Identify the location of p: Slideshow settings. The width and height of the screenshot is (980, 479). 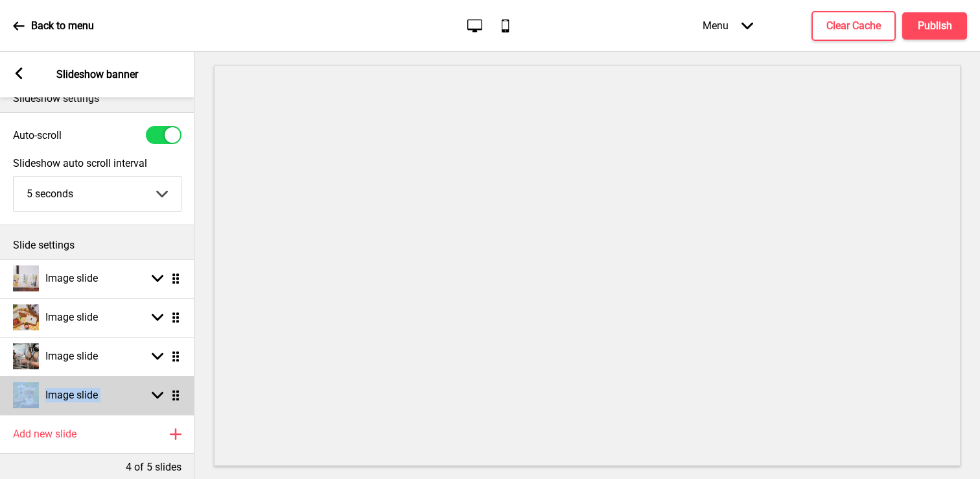
(98, 98).